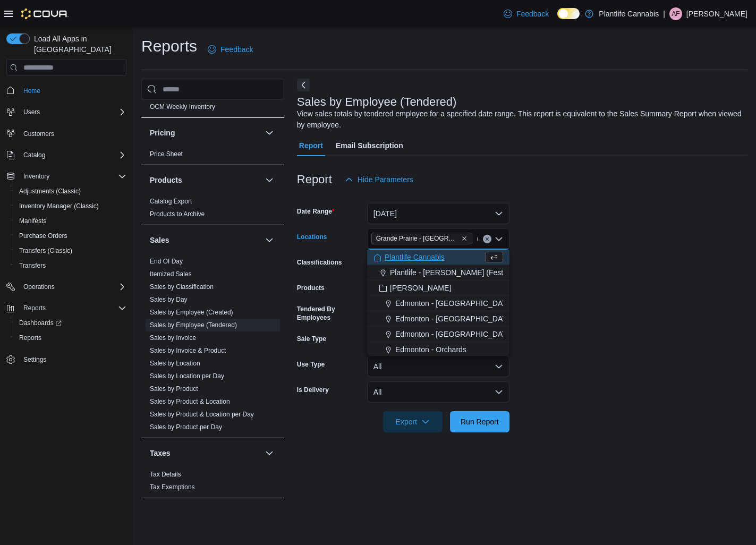  Describe the element at coordinates (202, 414) in the screenshot. I see `a: Sales by Product & Location per Day` at that location.